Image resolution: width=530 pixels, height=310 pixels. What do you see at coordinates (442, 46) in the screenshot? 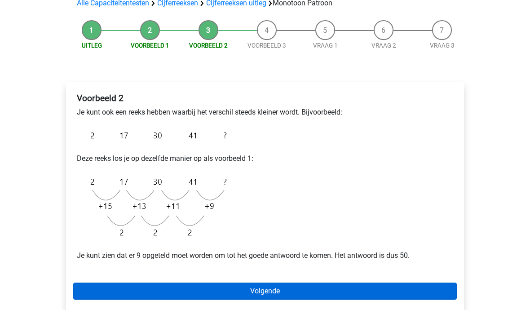
I see `a: Vraag 3` at bounding box center [442, 46].